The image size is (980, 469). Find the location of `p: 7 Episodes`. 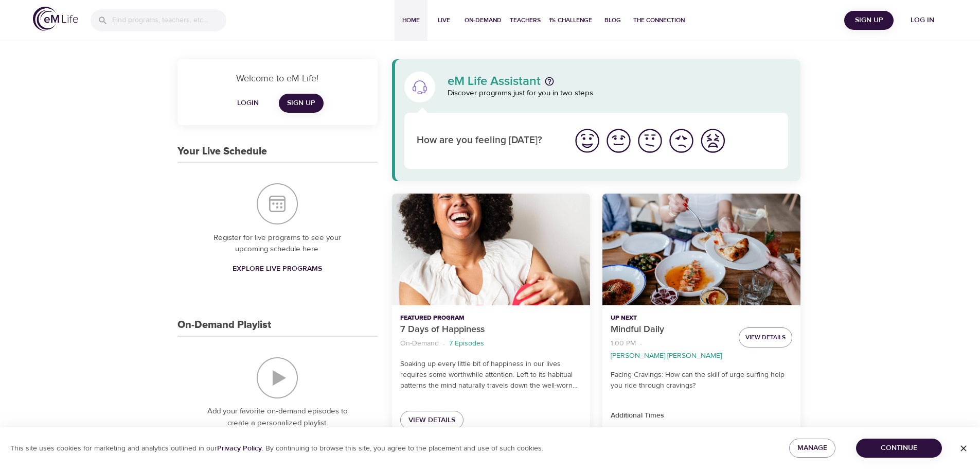

p: 7 Episodes is located at coordinates (466, 343).